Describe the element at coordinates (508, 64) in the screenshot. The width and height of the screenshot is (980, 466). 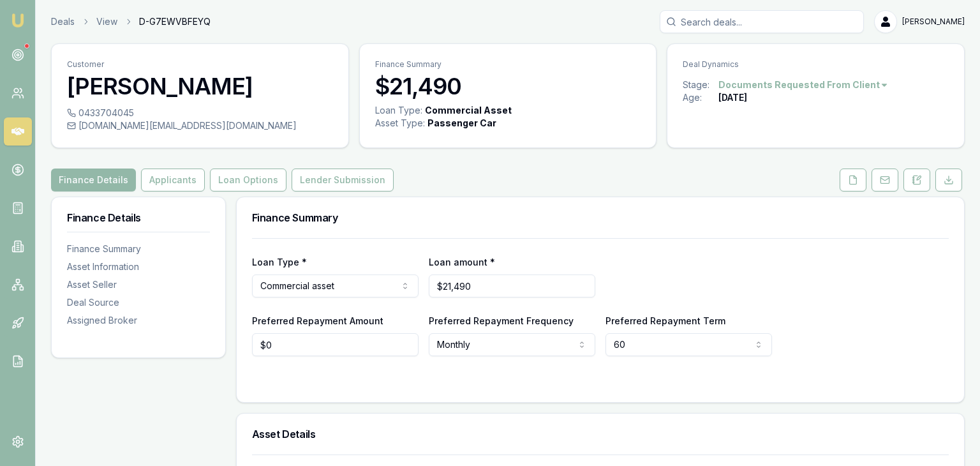
I see `p: Finance Summary` at that location.